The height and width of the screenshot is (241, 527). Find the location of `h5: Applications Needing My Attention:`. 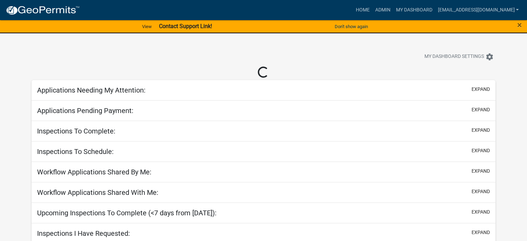

h5: Applications Needing My Attention: is located at coordinates (91, 90).